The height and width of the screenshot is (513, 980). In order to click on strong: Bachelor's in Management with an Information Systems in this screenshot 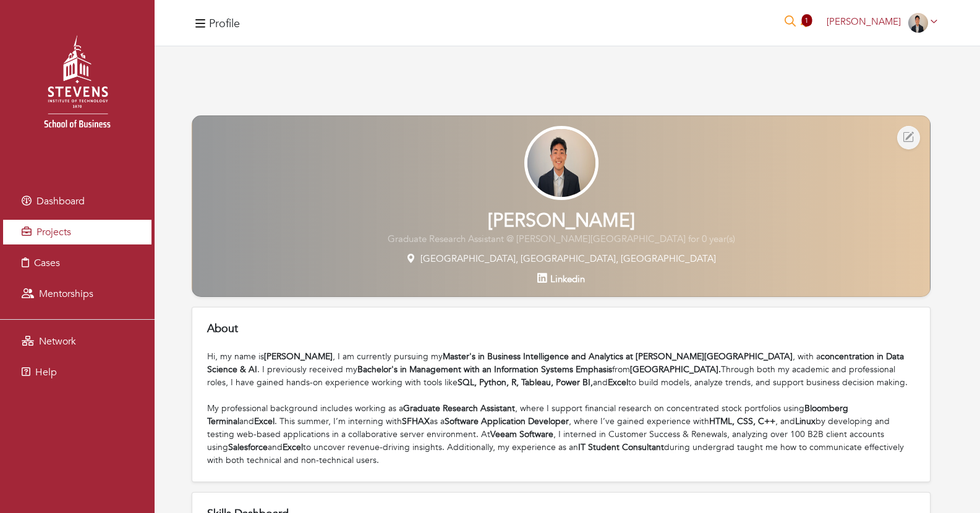, I will do `click(465, 369)`.